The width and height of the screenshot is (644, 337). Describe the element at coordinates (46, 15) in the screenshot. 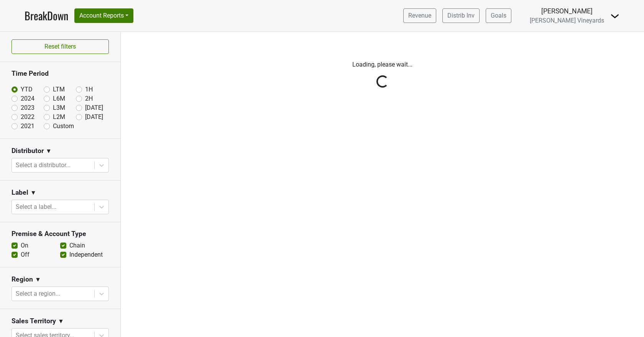

I see `a: BreakDown` at that location.